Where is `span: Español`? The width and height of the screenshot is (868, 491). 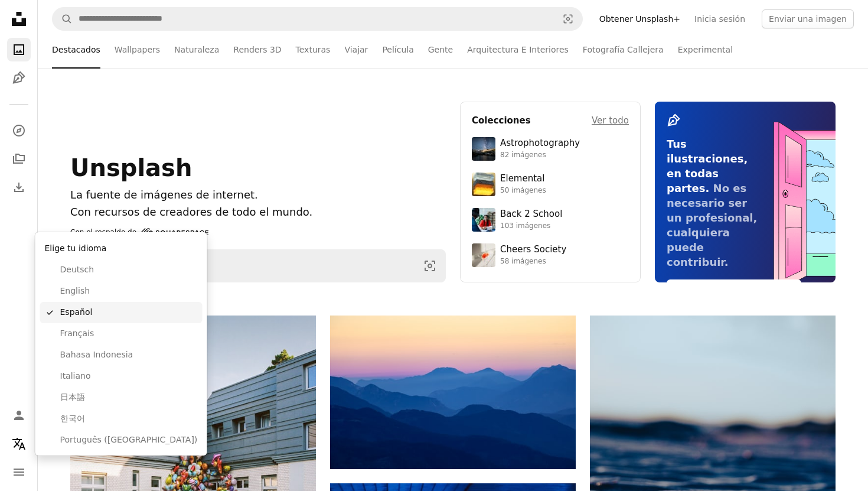 span: Español is located at coordinates (129, 313).